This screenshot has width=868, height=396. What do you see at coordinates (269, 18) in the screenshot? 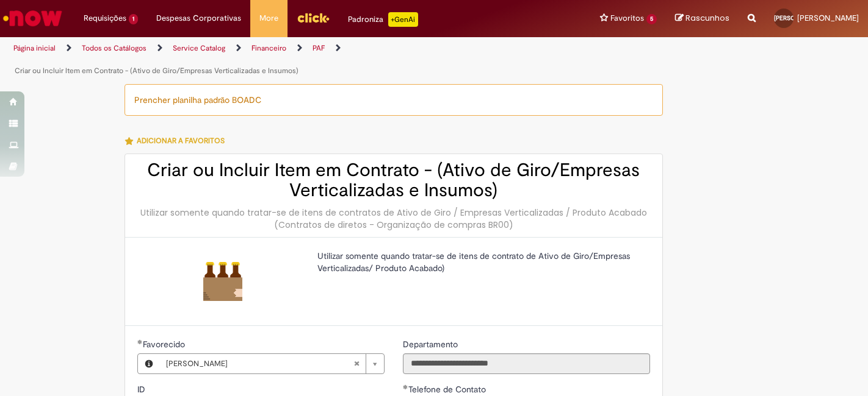
I see `span: More` at bounding box center [269, 18].